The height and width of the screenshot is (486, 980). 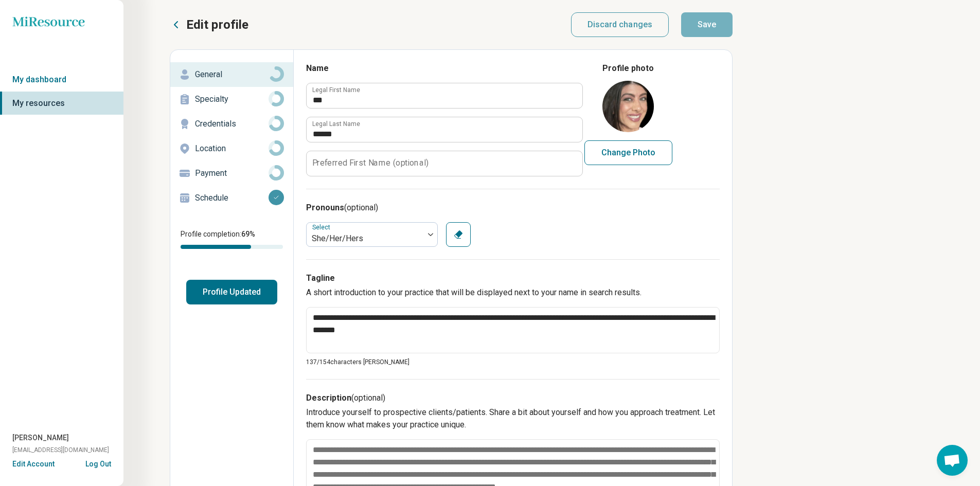 What do you see at coordinates (248, 234) in the screenshot?
I see `span: 69 %` at bounding box center [248, 234].